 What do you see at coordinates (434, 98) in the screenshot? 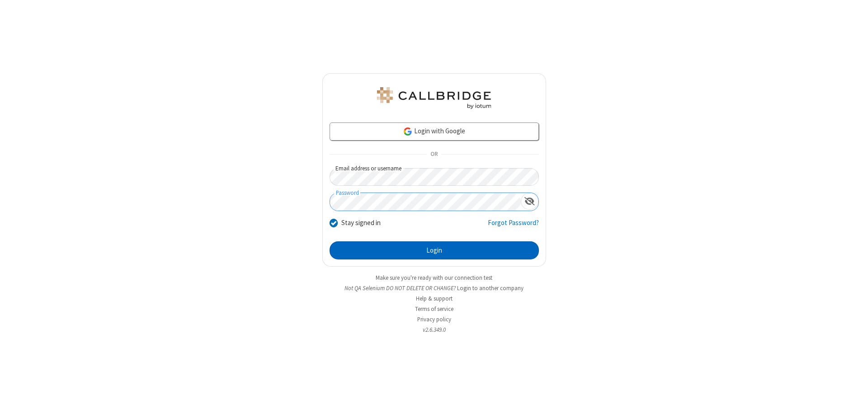
I see `img: QA Selenium DO NOT DELETE OR CHANGE` at bounding box center [434, 98].